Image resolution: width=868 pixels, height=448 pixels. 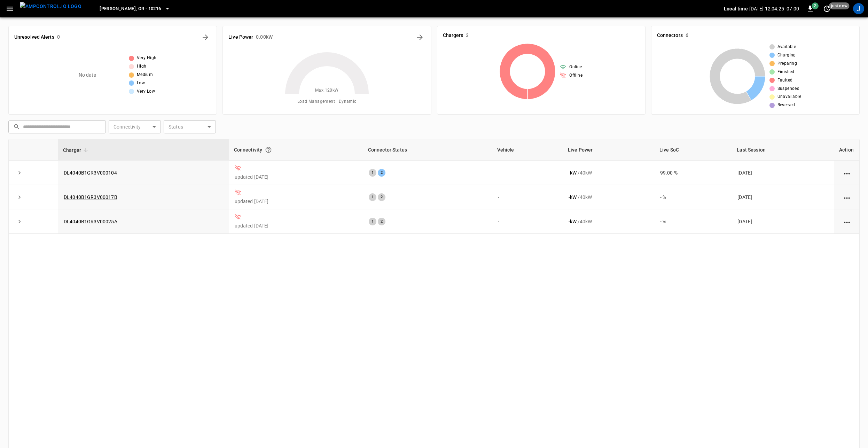 I want to click on button: set refresh interval, so click(x=827, y=9).